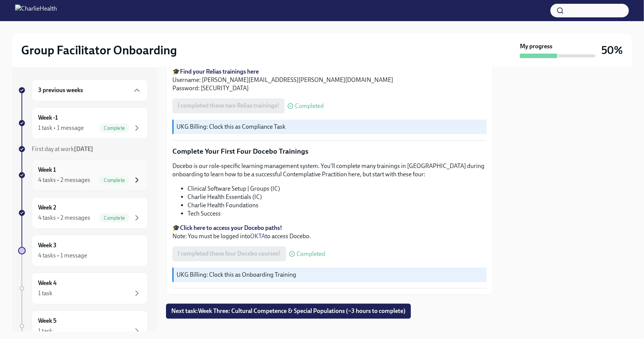 This screenshot has width=644, height=339. What do you see at coordinates (61, 128) in the screenshot?
I see `div: 1 task • 1 message` at bounding box center [61, 128].